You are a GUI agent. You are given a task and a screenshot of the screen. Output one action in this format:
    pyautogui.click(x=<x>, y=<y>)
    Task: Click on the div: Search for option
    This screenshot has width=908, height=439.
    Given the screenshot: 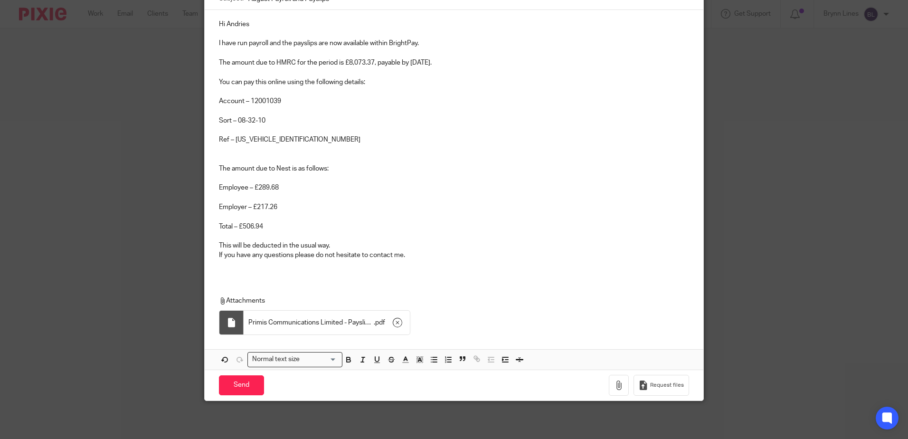 What is the action you would take?
    pyautogui.click(x=295, y=359)
    